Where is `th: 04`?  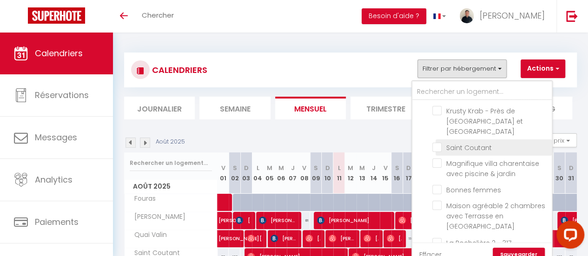
th: 04 is located at coordinates (257, 173).